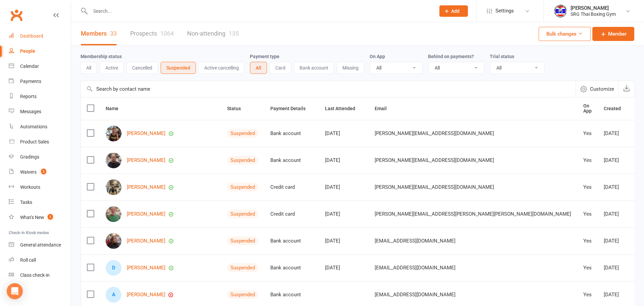  I want to click on span: Member, so click(618, 34).